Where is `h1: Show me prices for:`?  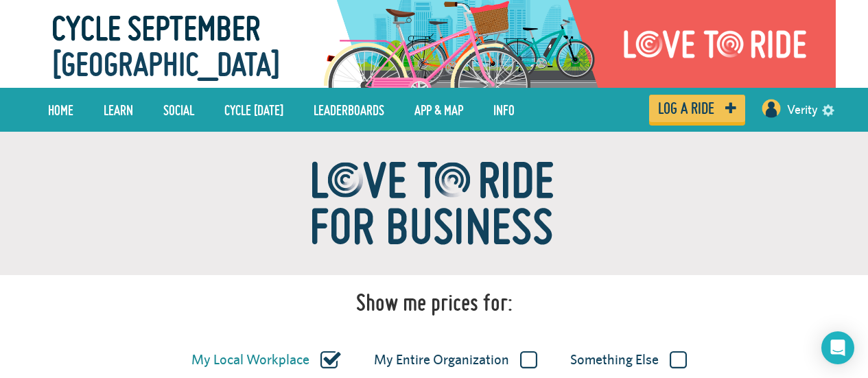 h1: Show me prices for: is located at coordinates (435, 302).